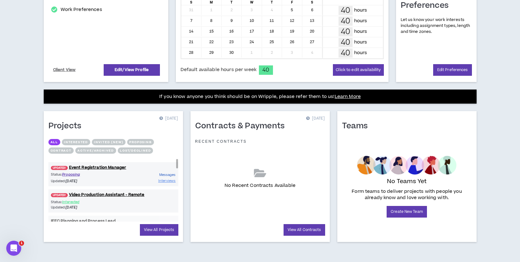  I want to click on a: UPDATED!Video Production Assistant - Remote, so click(113, 194).